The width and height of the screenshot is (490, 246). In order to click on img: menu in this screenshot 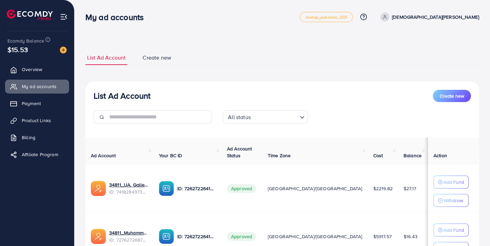, I will do `click(64, 17)`.